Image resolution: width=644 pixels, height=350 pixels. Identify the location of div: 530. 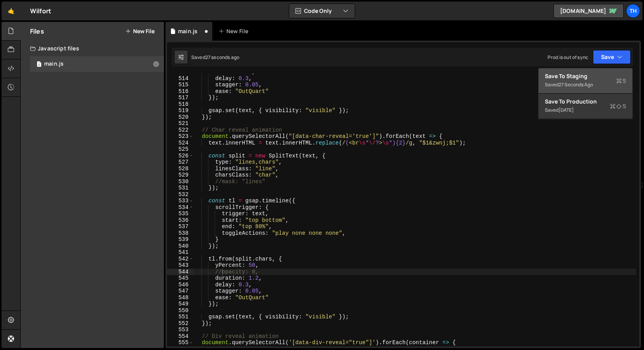
(180, 181).